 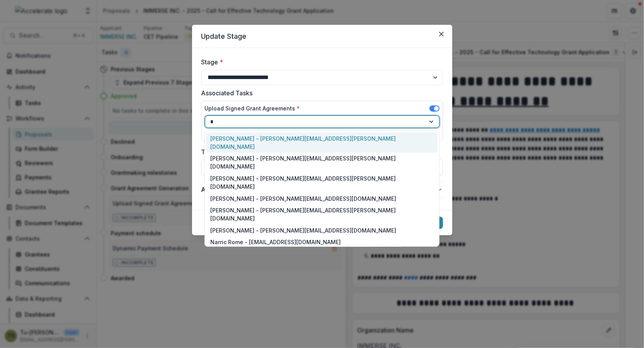 I want to click on label: Task Due Date, so click(x=320, y=152).